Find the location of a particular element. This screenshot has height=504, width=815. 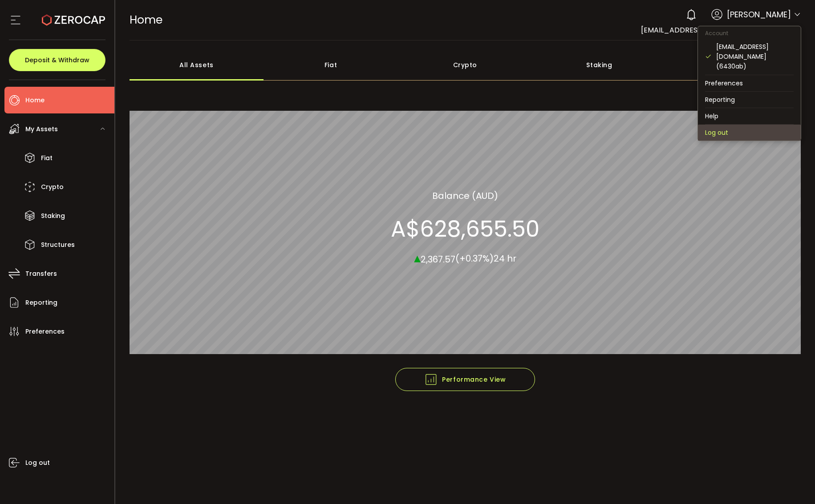

section: Balance (AUD) is located at coordinates (466, 195).